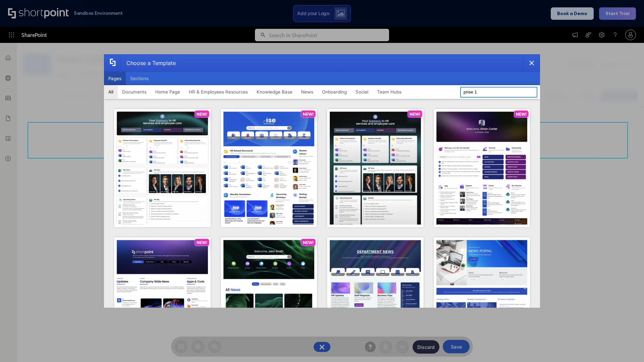  Describe the element at coordinates (110, 92) in the screenshot. I see `button: All` at that location.